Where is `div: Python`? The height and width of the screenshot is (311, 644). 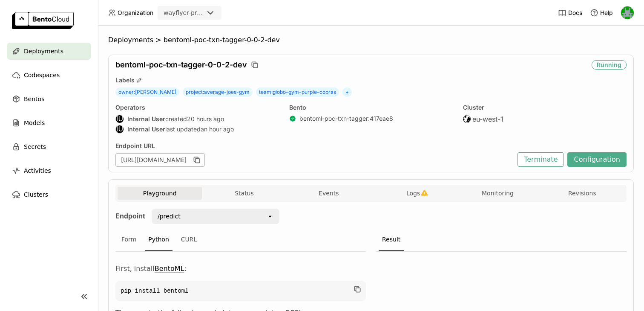
div: Python is located at coordinates (158, 240).